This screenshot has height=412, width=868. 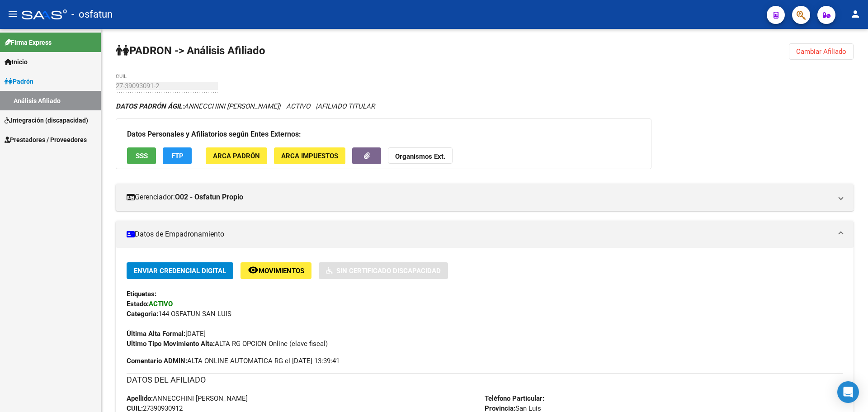 I want to click on span: Enviar Credencial Digital, so click(x=180, y=271).